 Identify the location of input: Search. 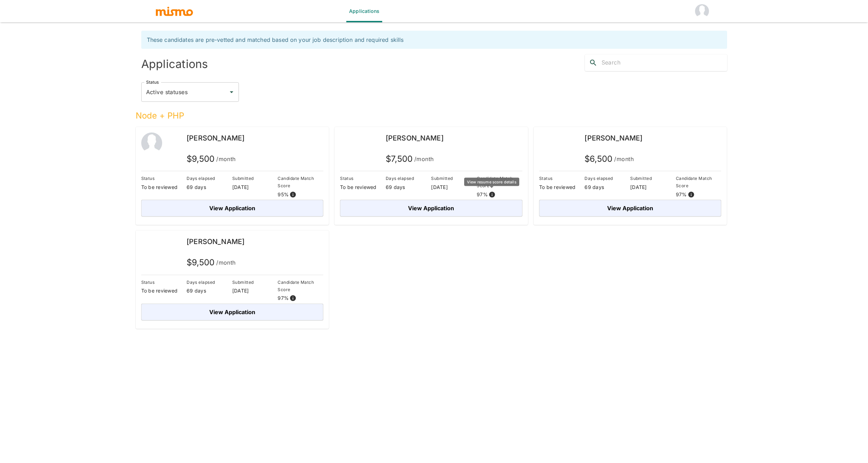
(664, 63).